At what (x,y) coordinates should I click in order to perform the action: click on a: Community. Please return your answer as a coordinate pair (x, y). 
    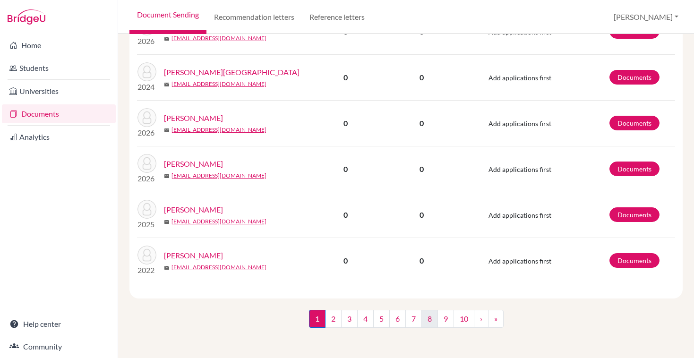
    Looking at the image, I should click on (59, 347).